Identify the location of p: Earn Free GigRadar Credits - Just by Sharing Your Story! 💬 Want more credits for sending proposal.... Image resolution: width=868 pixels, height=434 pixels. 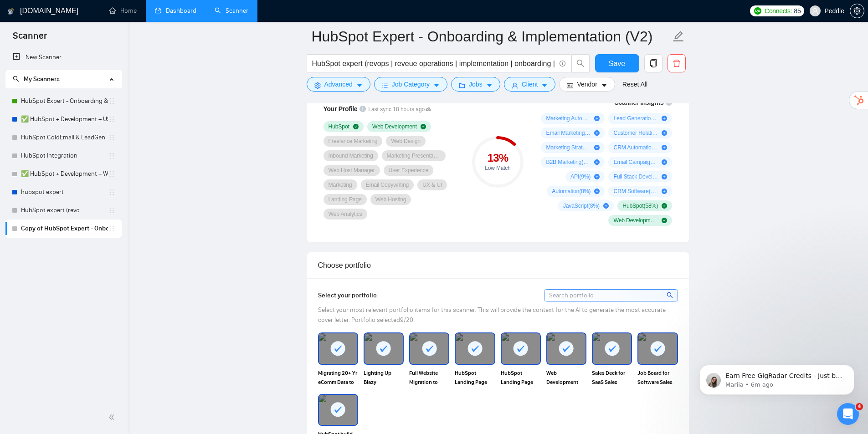
(99, 30).